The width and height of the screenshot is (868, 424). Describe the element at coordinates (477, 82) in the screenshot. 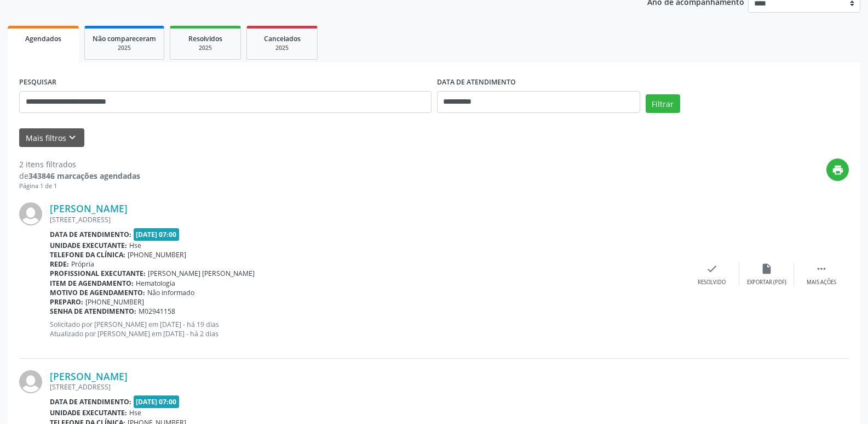

I see `label: DATA DE ATENDIMENTO` at that location.